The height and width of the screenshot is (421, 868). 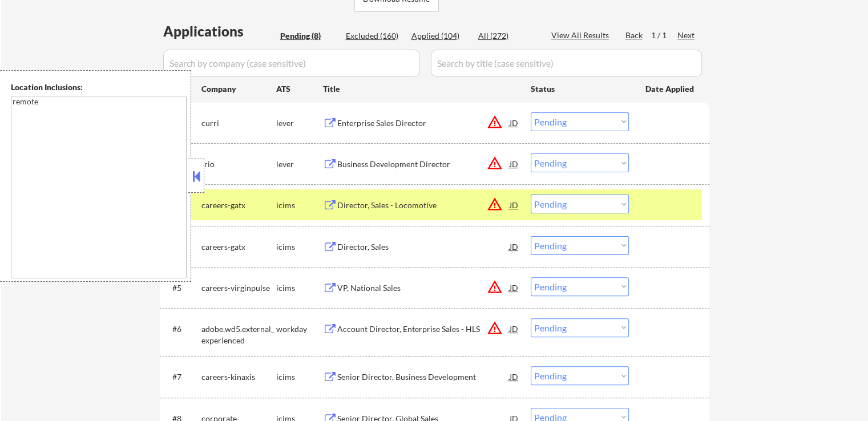 What do you see at coordinates (291, 63) in the screenshot?
I see `input: Search by company (case sensitive)` at bounding box center [291, 63].